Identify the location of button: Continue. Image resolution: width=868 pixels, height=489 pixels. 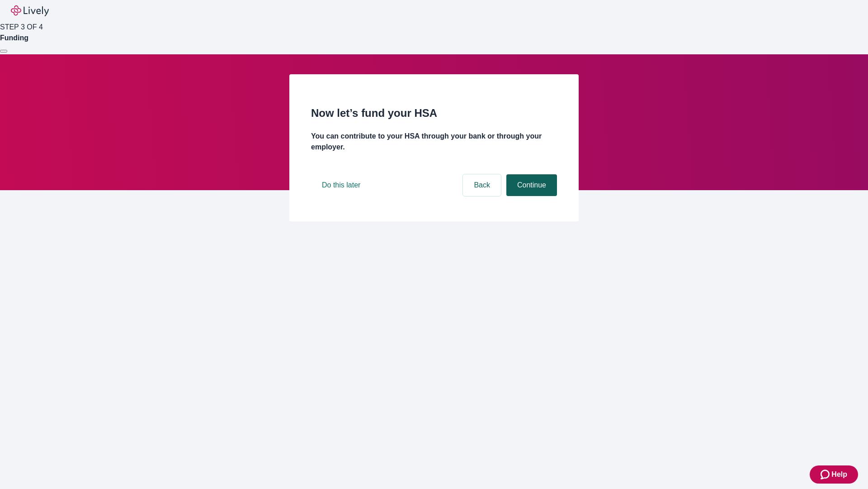
(532, 185).